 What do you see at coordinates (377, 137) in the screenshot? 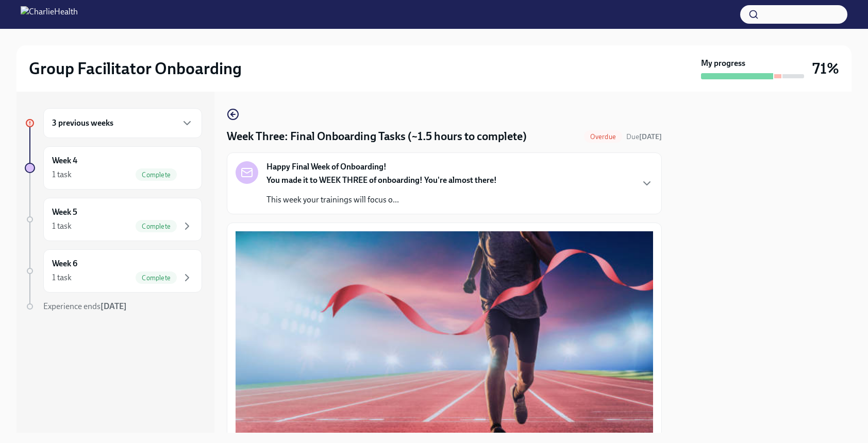
I see `h4: Week Three: Final Onboarding Tasks (~1.5 hours to complete)` at bounding box center [377, 137].